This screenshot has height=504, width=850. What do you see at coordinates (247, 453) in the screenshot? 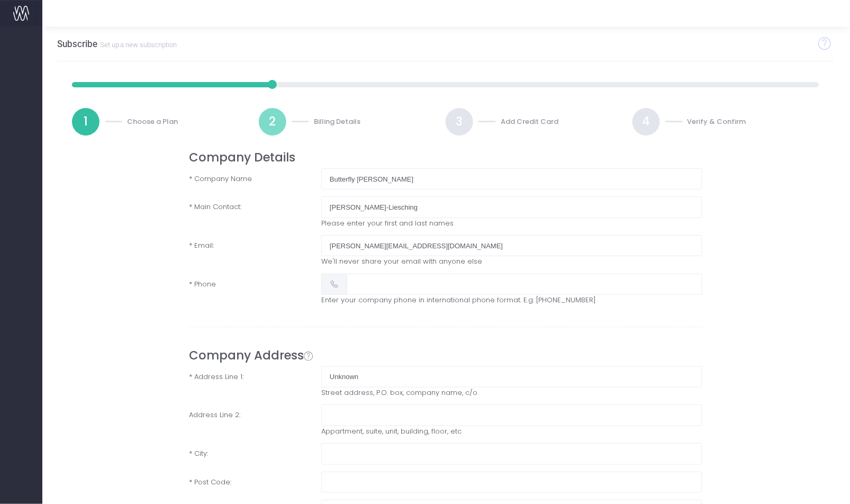
I see `label: * City:` at bounding box center [247, 453].